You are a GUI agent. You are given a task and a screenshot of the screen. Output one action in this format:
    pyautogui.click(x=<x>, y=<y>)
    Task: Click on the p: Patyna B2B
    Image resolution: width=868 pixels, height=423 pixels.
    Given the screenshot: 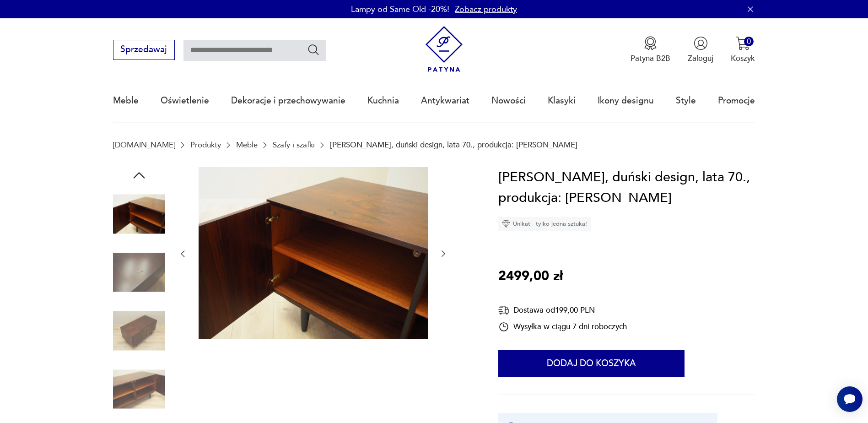 What is the action you would take?
    pyautogui.click(x=650, y=58)
    